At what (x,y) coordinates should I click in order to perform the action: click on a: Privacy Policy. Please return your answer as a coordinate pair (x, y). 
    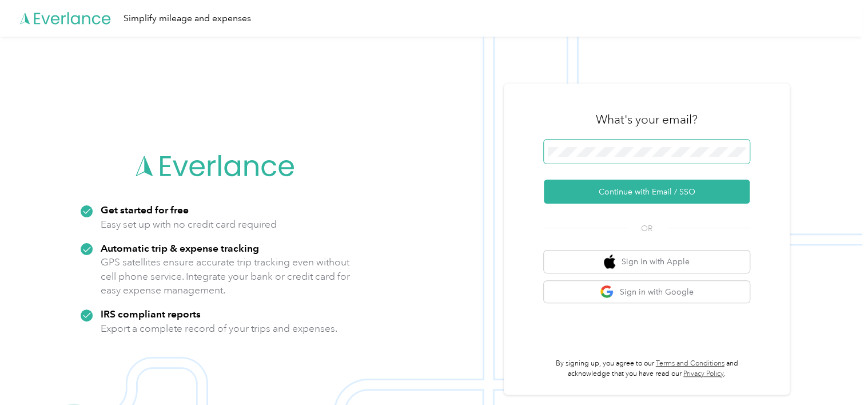
    Looking at the image, I should click on (703, 374).